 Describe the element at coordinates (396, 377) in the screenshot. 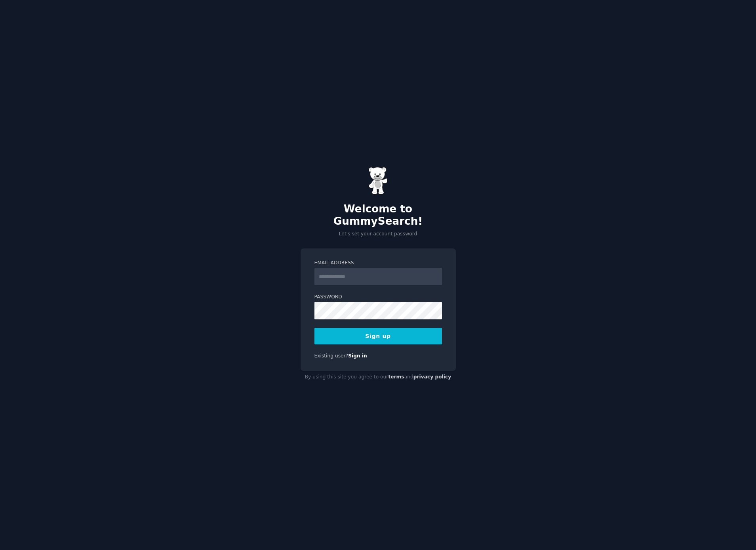

I see `a: terms` at that location.